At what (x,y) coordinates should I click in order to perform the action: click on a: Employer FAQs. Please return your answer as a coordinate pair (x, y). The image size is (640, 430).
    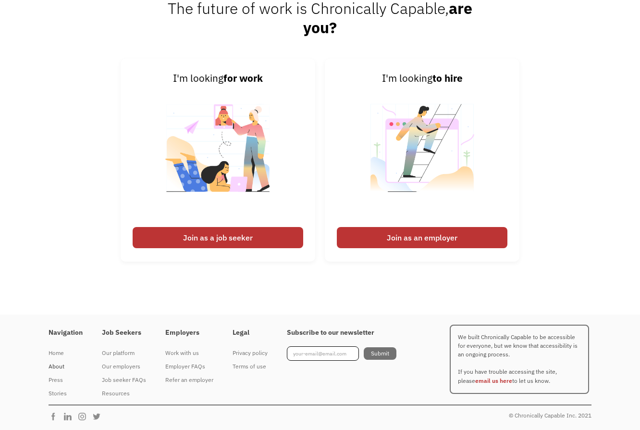
    Looking at the image, I should click on (189, 366).